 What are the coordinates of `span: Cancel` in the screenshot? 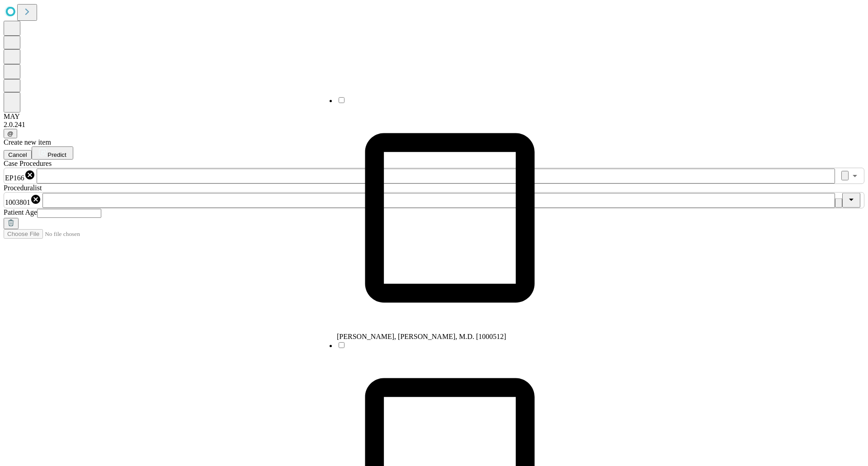 It's located at (17, 154).